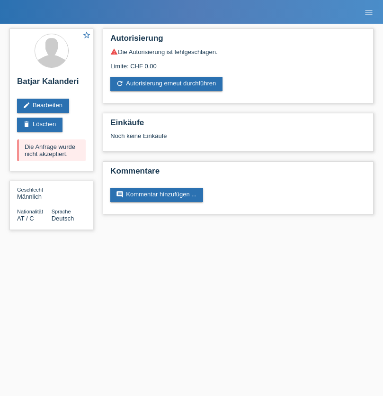 This screenshot has width=383, height=396. What do you see at coordinates (166, 84) in the screenshot?
I see `a: refreshAutorisierung erneut durchführen` at bounding box center [166, 84].